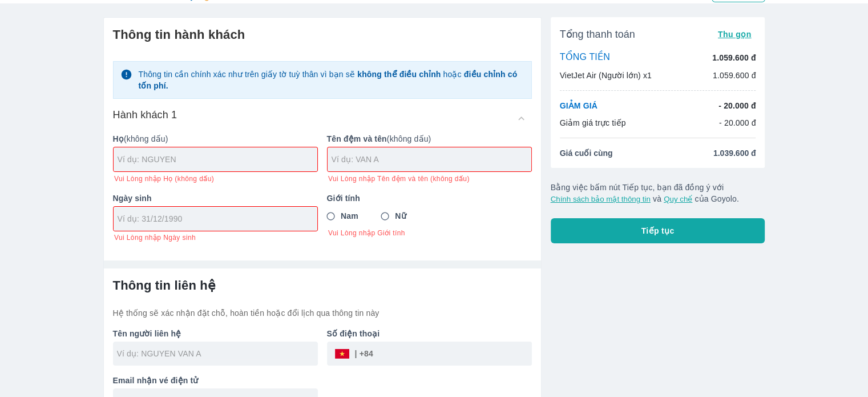  I want to click on p: GIẢM GIÁ, so click(578, 106).